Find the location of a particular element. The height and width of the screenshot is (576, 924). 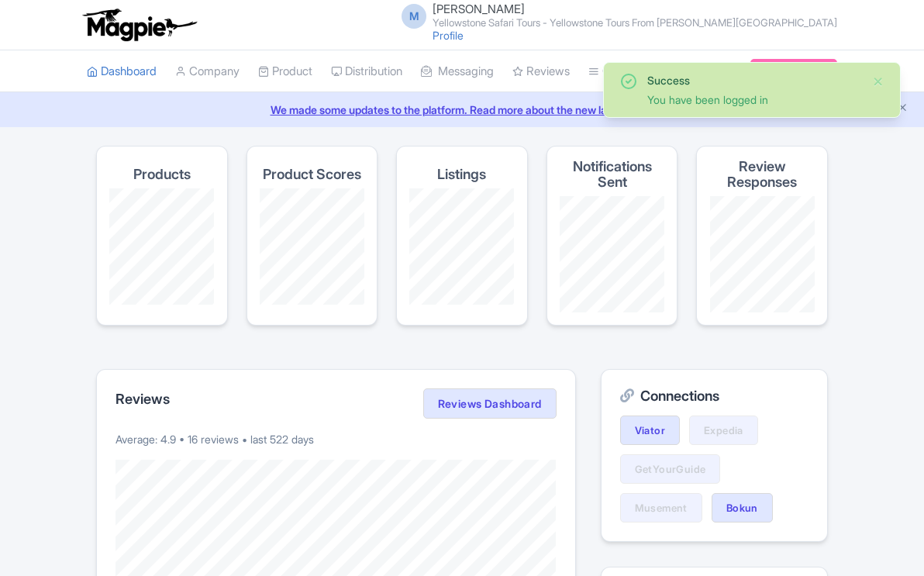

h2: Connections is located at coordinates (714, 396).